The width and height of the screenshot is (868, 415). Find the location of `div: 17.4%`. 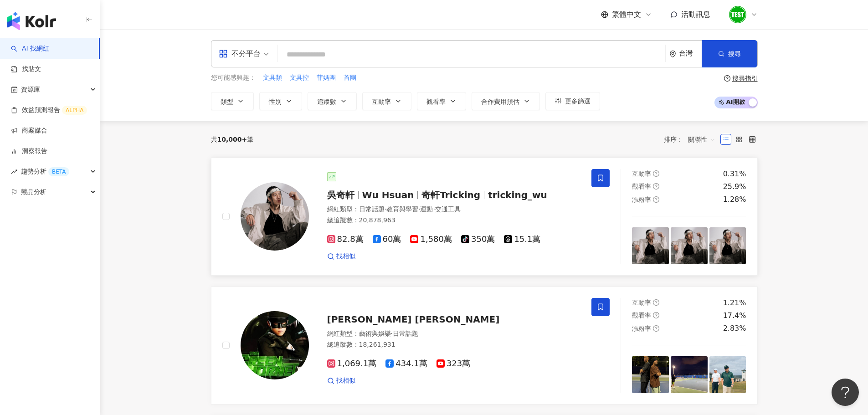

div: 17.4% is located at coordinates (734, 316).